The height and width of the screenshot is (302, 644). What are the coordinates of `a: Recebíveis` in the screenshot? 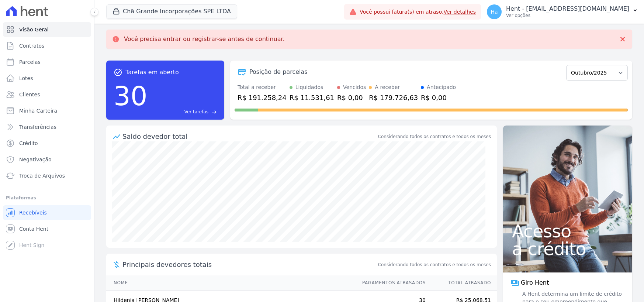 It's located at (47, 213).